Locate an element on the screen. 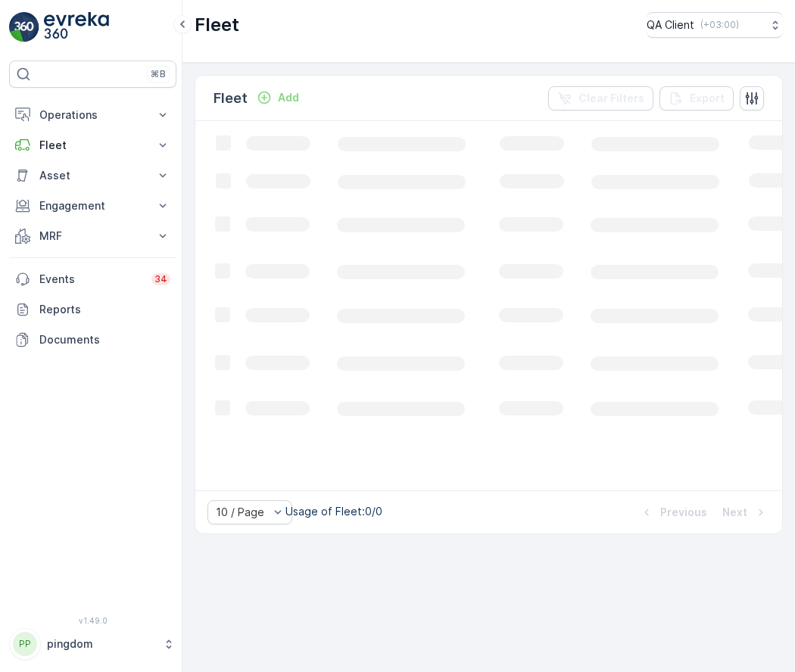 The width and height of the screenshot is (795, 672). img: logo is located at coordinates (24, 27).